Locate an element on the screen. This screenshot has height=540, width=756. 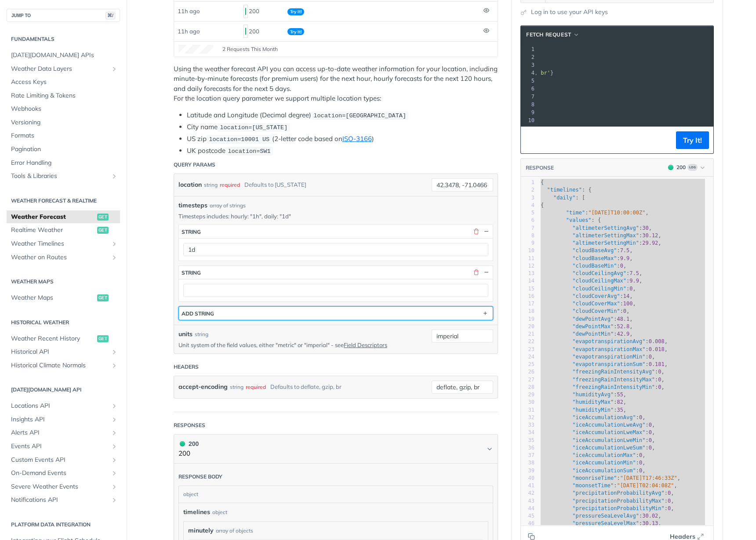
button: Show subpages for Events API is located at coordinates (115, 446).